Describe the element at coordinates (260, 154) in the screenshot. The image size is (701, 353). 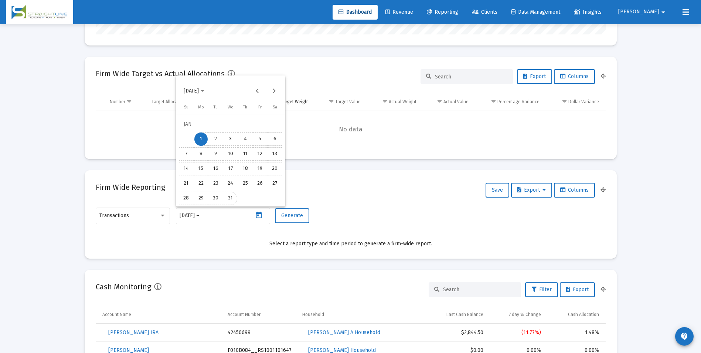
I see `button: 2024-01-12` at that location.